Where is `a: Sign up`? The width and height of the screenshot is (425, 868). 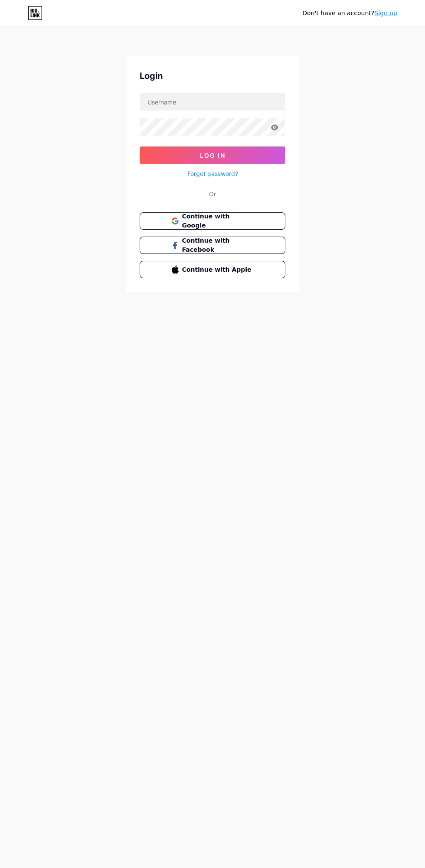 a: Sign up is located at coordinates (385, 13).